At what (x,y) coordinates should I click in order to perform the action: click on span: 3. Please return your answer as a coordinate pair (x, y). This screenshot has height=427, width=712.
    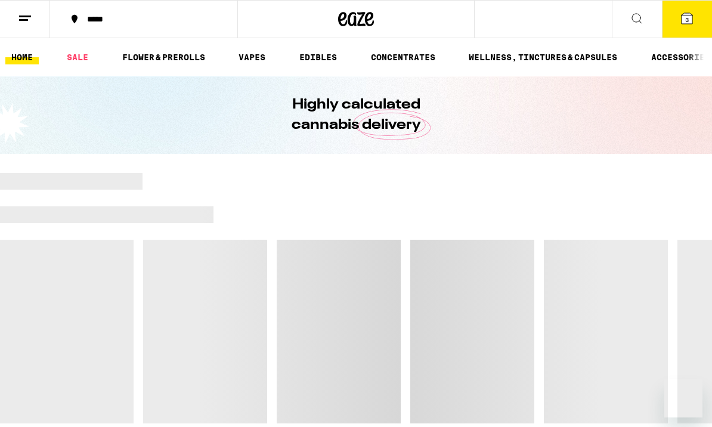
    Looking at the image, I should click on (687, 20).